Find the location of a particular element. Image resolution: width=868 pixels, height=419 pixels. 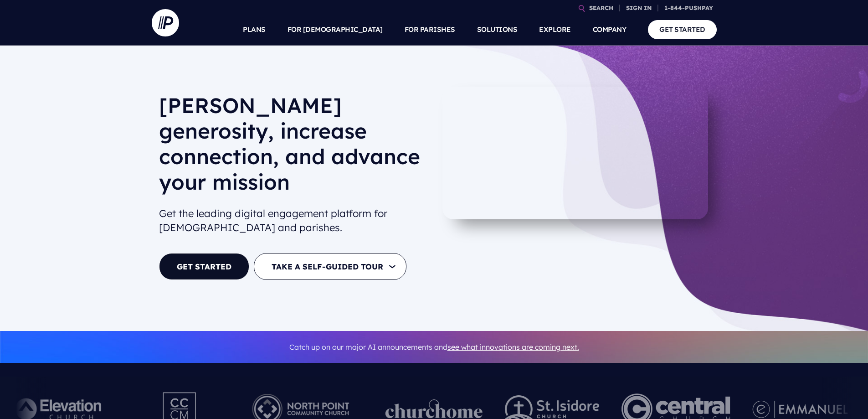

a: FOR PARISHES is located at coordinates (430, 30).